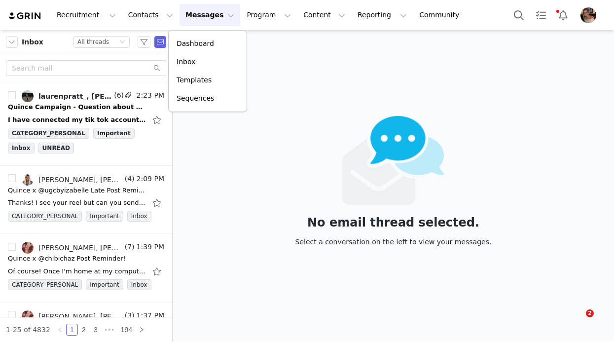  Describe the element at coordinates (269, 15) in the screenshot. I see `button: Program` at that location.